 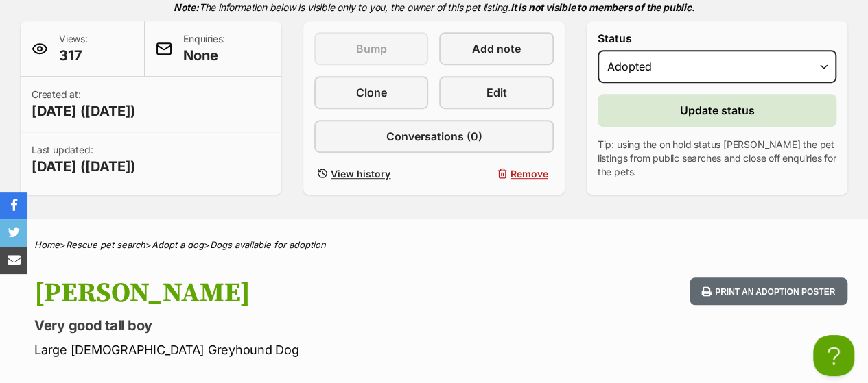 What do you see at coordinates (46, 245) in the screenshot?
I see `a: Home` at bounding box center [46, 245].